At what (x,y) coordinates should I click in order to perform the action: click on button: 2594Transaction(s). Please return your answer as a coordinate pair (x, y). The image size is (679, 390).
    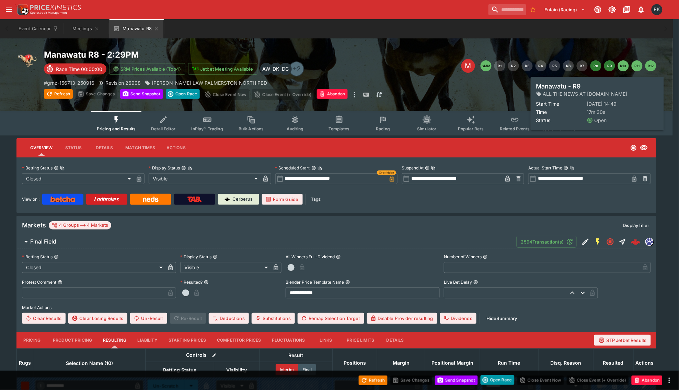
    Looking at the image, I should click on (547, 242).